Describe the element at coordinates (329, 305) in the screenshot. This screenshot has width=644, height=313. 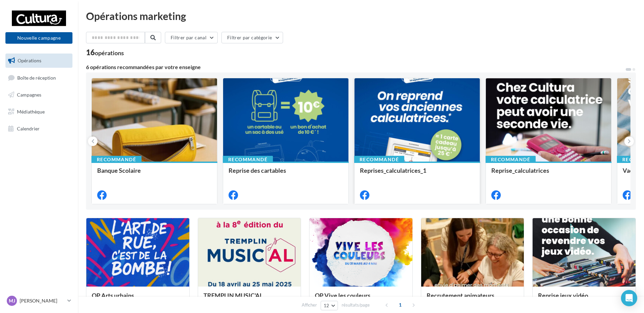
I see `button: 12` at that location.